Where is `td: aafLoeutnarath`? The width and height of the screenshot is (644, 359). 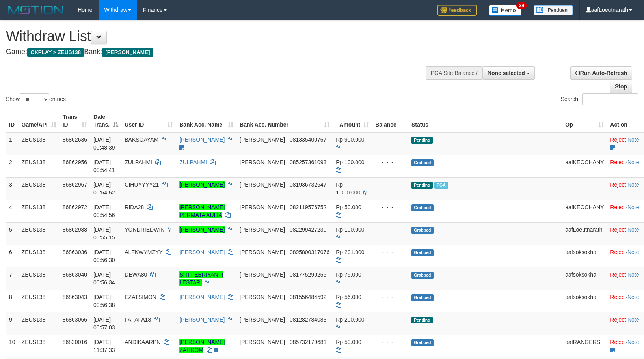
td: aafLoeutnarath is located at coordinates (585, 234).